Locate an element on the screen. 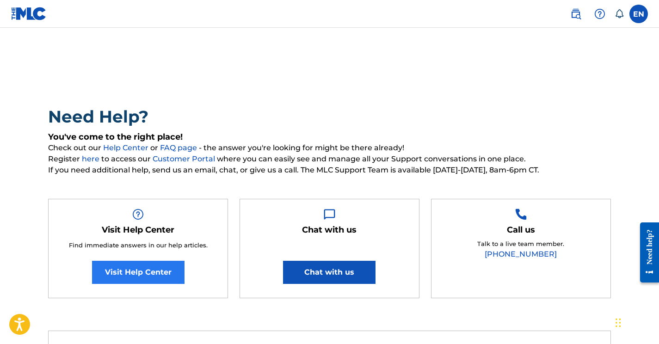  a: Visit Help Center is located at coordinates (138, 272).